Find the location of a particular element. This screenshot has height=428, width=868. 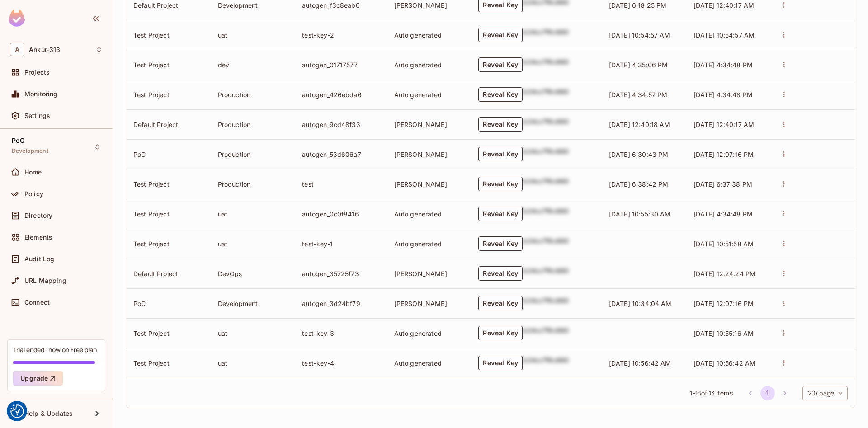

span: Directory is located at coordinates (39, 216).